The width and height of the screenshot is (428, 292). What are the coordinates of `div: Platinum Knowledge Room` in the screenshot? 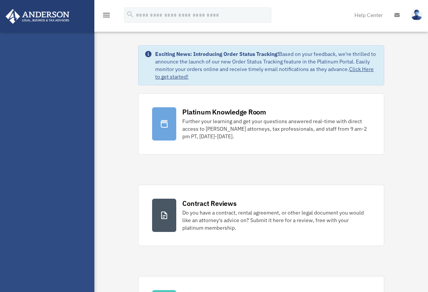 It's located at (224, 112).